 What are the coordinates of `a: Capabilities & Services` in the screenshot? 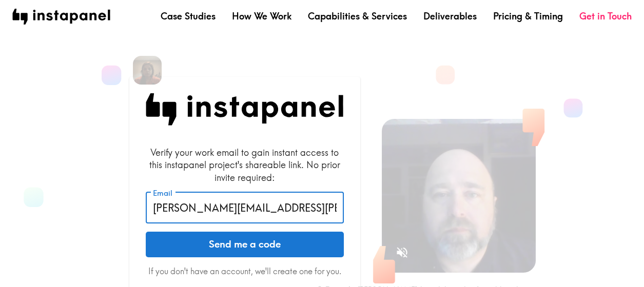 It's located at (357, 16).